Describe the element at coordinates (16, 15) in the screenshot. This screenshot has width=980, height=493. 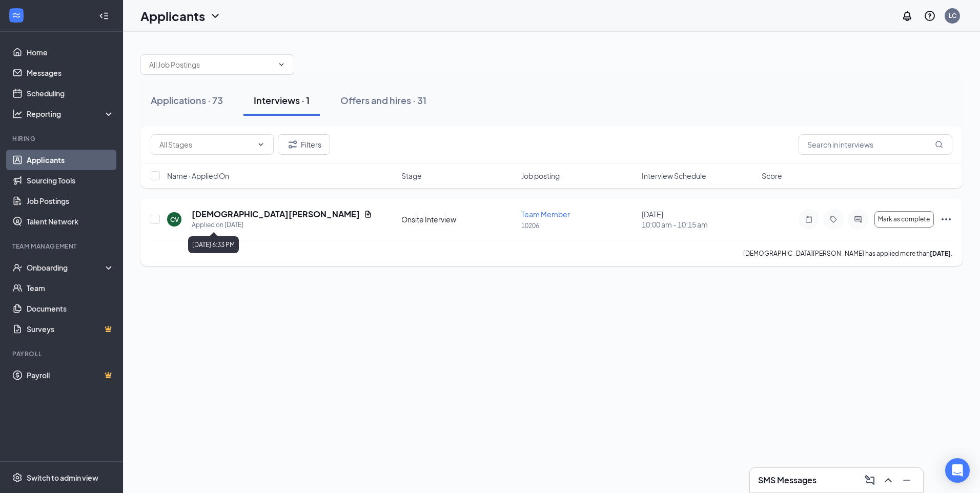
I see `svg: WorkstreamLogo` at that location.